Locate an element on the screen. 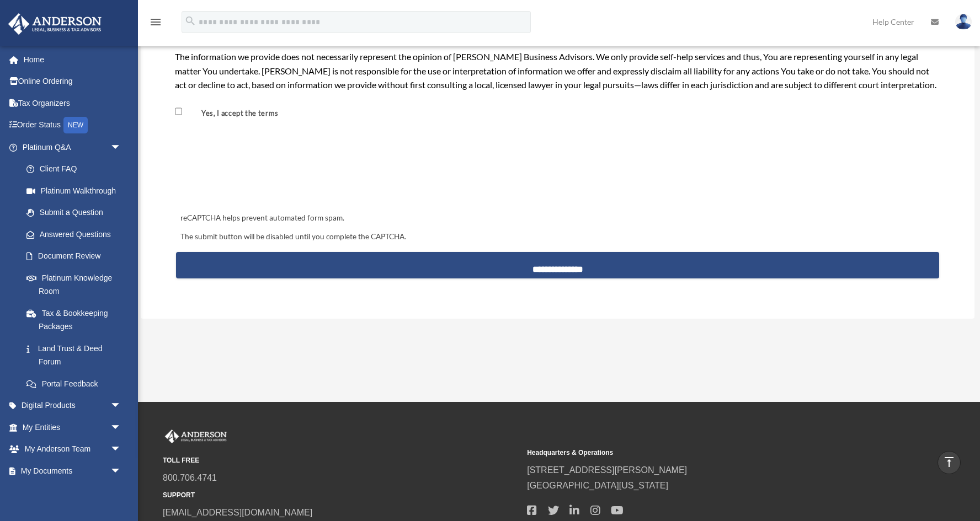  a: menu is located at coordinates (155, 24).